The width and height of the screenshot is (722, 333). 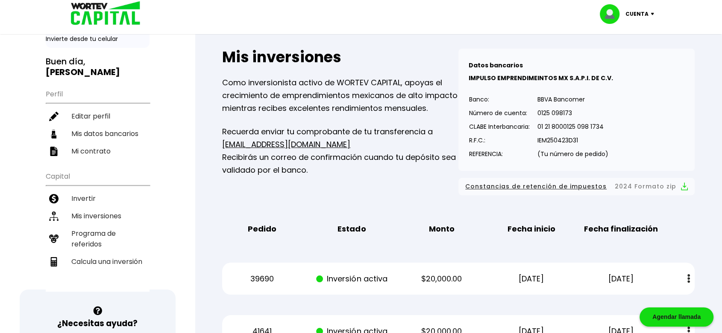 What do you see at coordinates (54, 199) in the screenshot?
I see `img: invertir-icon.b3b967d7.svg` at bounding box center [54, 199].